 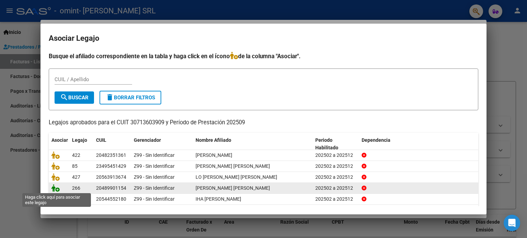 I want to click on span: 422, so click(x=76, y=155).